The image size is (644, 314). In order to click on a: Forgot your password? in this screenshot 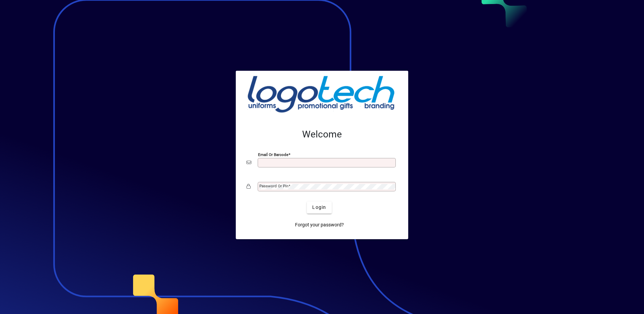, I will do `click(319, 225)`.